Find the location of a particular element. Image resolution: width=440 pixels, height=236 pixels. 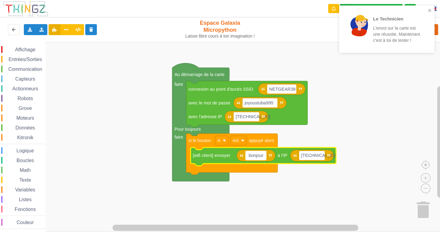

span: Actionneurs is located at coordinates (25, 89).